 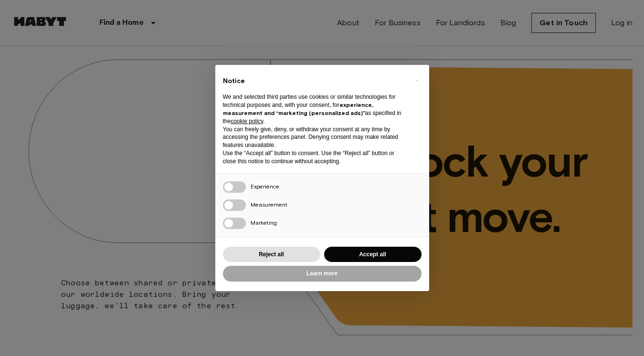 What do you see at coordinates (322, 274) in the screenshot?
I see `button: Learn more` at bounding box center [322, 274].